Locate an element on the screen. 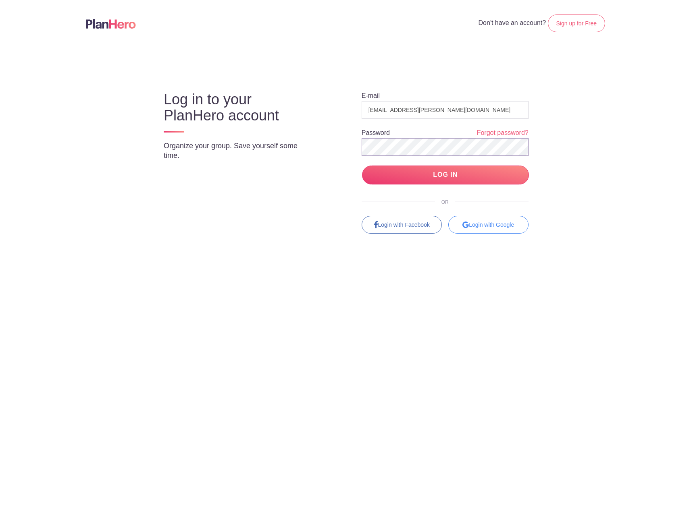 The height and width of the screenshot is (526, 691). span: Don't have an account? is located at coordinates (512, 23).